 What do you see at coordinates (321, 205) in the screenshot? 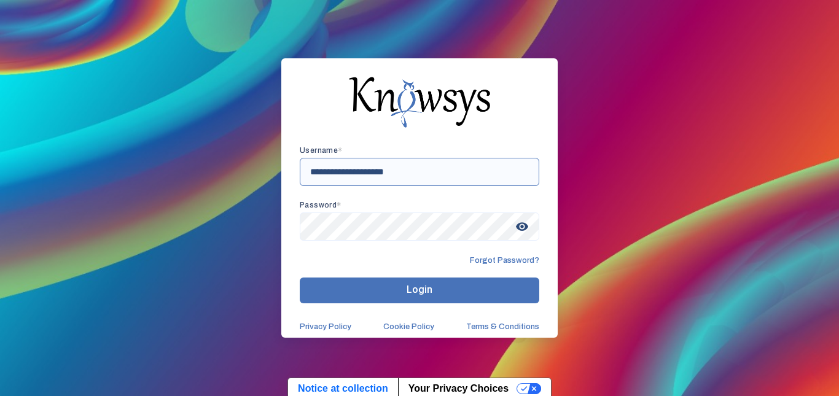
I see `app-required-indication: Password` at bounding box center [321, 205].